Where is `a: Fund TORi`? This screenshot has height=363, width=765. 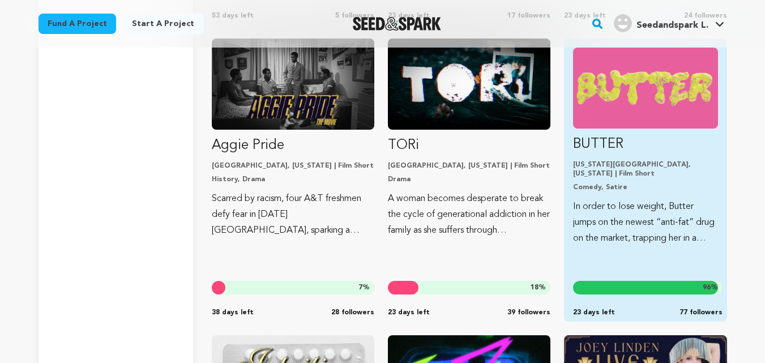
a: Fund TORi is located at coordinates (469, 138).